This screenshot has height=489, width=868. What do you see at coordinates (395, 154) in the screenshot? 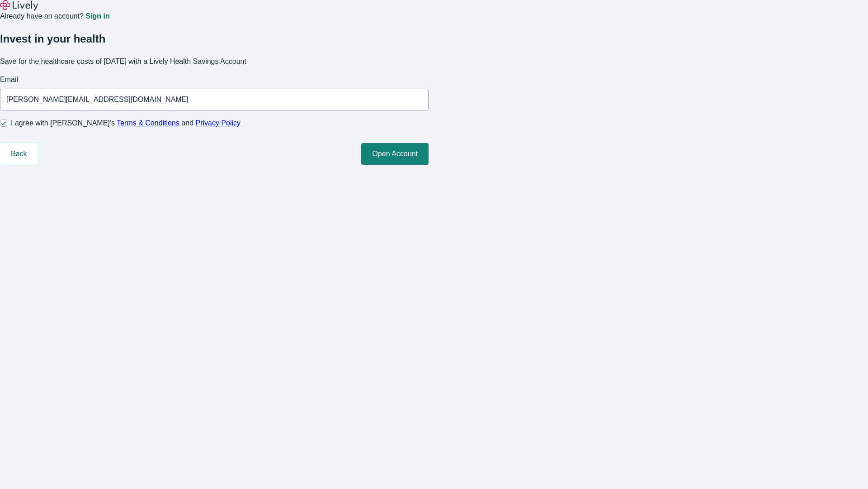
I see `button: Open Account` at bounding box center [395, 154].